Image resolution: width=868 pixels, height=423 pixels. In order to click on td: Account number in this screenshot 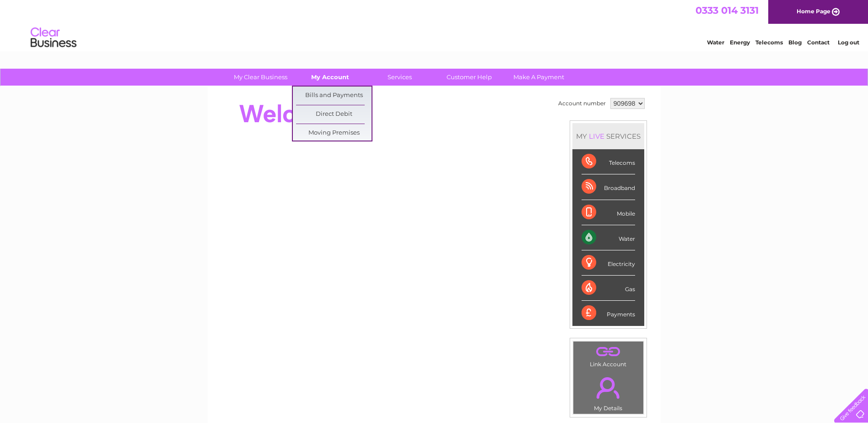, I will do `click(582, 103)`.